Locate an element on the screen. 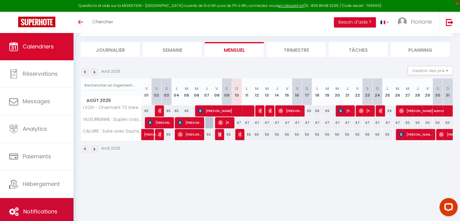 This screenshot has width=460, height=221. th: 14 is located at coordinates (277, 92).